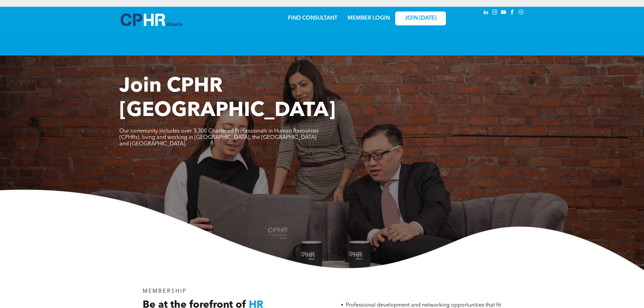  What do you see at coordinates (504, 13) in the screenshot?
I see `a: youtube` at bounding box center [504, 13].